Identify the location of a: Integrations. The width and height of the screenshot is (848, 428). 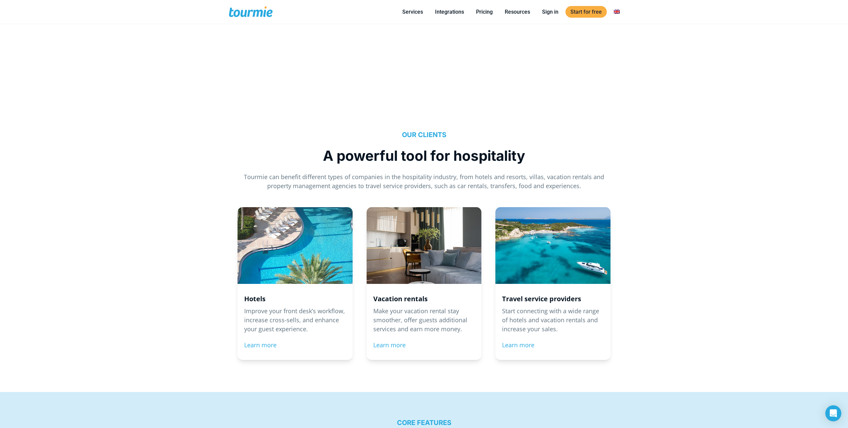
(449, 12).